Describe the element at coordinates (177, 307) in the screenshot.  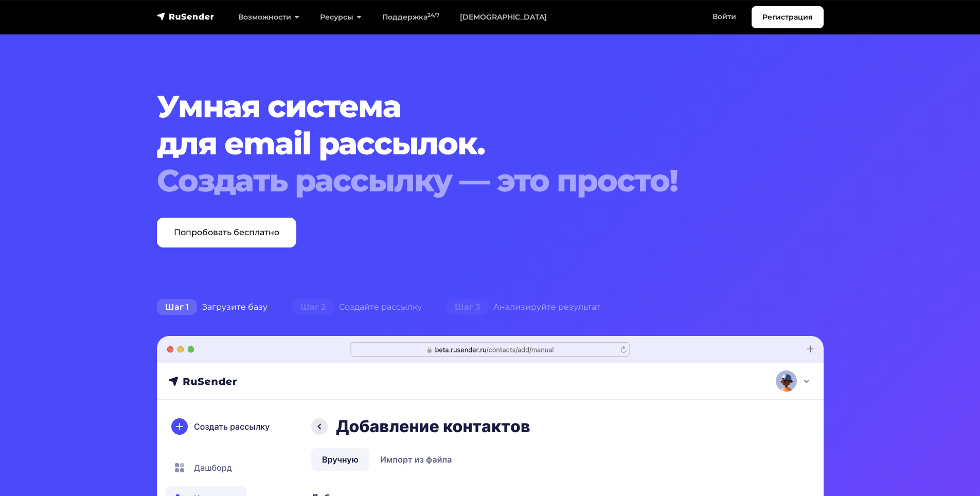
I see `span: Шаг 1` at that location.